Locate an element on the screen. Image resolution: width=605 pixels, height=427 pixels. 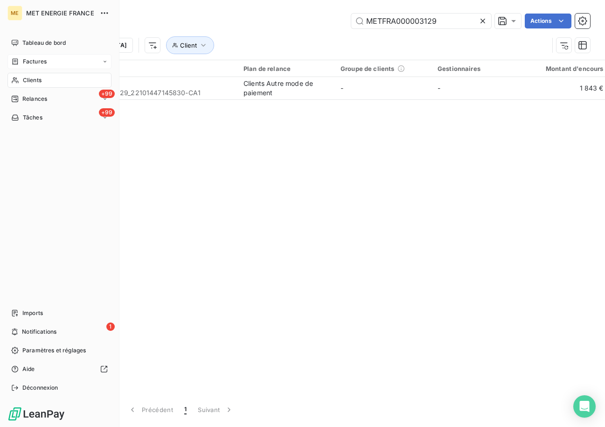
span: Notifications is located at coordinates (39, 331).